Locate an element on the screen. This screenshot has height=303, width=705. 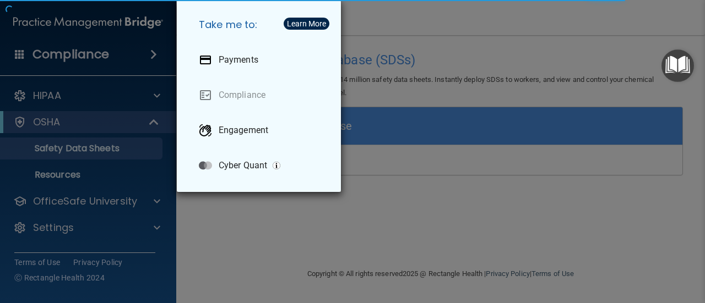
a: Engagement is located at coordinates (261, 130).